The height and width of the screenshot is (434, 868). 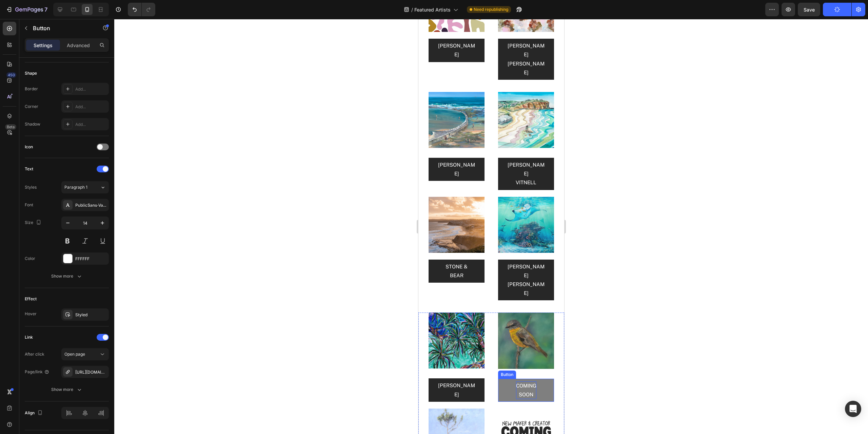 I want to click on p: Button, so click(x=62, y=28).